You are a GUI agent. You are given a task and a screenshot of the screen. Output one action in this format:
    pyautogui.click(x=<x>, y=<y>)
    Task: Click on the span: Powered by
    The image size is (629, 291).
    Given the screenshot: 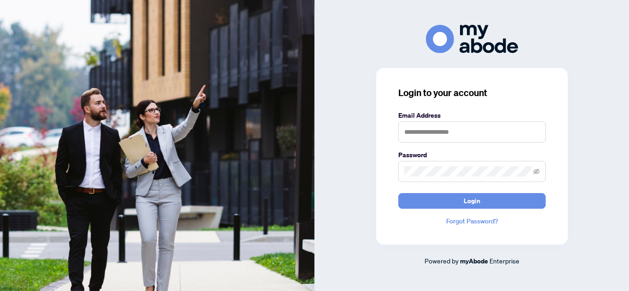 What is the action you would take?
    pyautogui.click(x=441, y=261)
    